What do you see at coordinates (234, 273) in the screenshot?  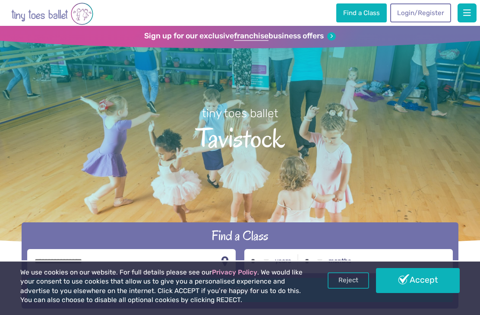 I see `a: Privacy Policy` at bounding box center [234, 273].